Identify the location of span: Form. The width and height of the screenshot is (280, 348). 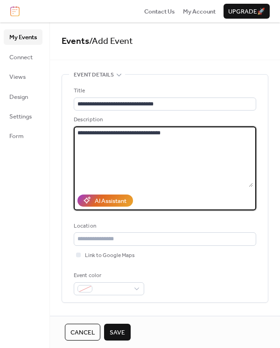
(16, 136).